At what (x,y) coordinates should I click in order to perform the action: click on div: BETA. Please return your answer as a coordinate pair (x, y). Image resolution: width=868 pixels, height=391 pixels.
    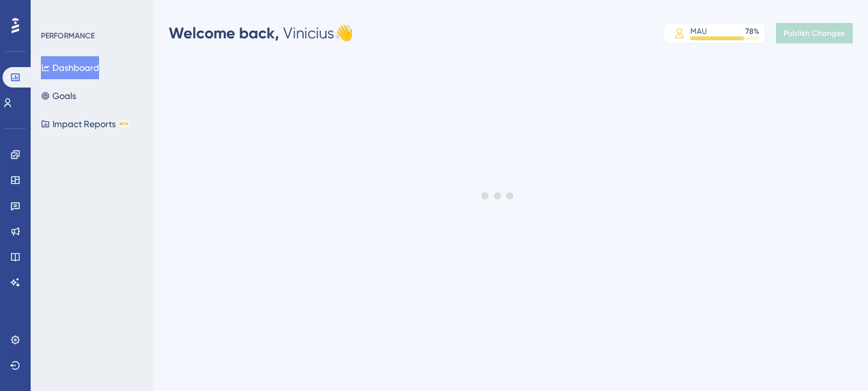
    Looking at the image, I should click on (124, 124).